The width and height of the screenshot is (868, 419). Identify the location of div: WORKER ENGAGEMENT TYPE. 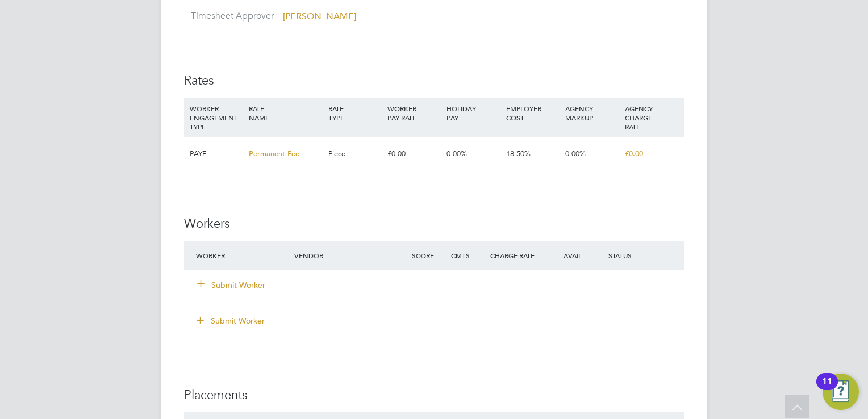
(216, 118).